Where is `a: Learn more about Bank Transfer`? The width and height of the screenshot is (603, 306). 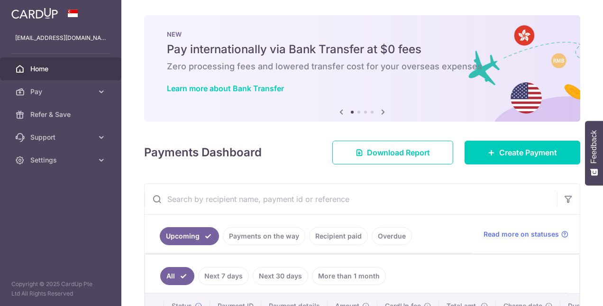 a: Learn more about Bank Transfer is located at coordinates (225, 88).